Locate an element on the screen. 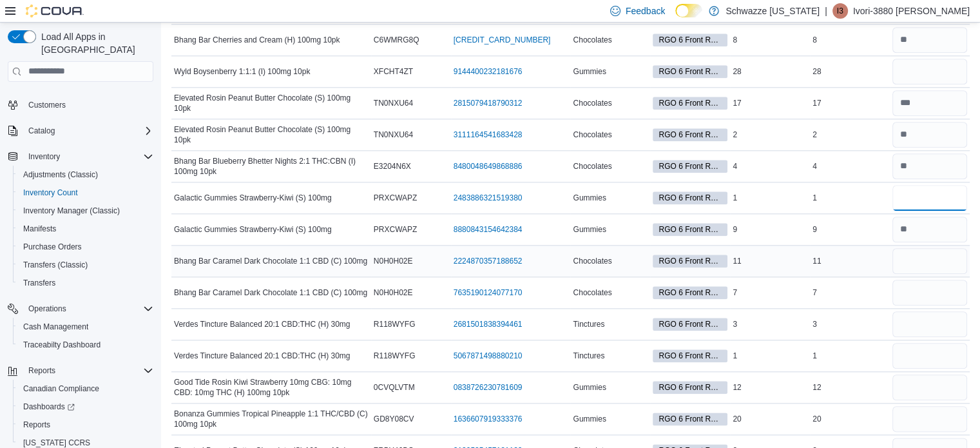  span: Bhang Bar Caramel Dark Chocolate 1:1 CBD (C) 100mg is located at coordinates (271, 292).